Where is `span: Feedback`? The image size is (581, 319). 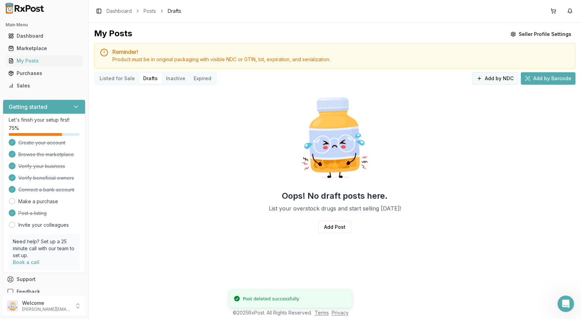
span: Feedback is located at coordinates (28, 292).